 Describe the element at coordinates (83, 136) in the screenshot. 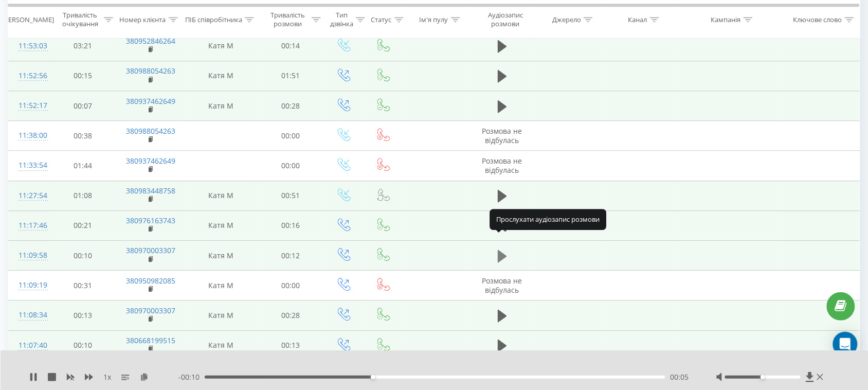

I see `td: 00:38` at that location.